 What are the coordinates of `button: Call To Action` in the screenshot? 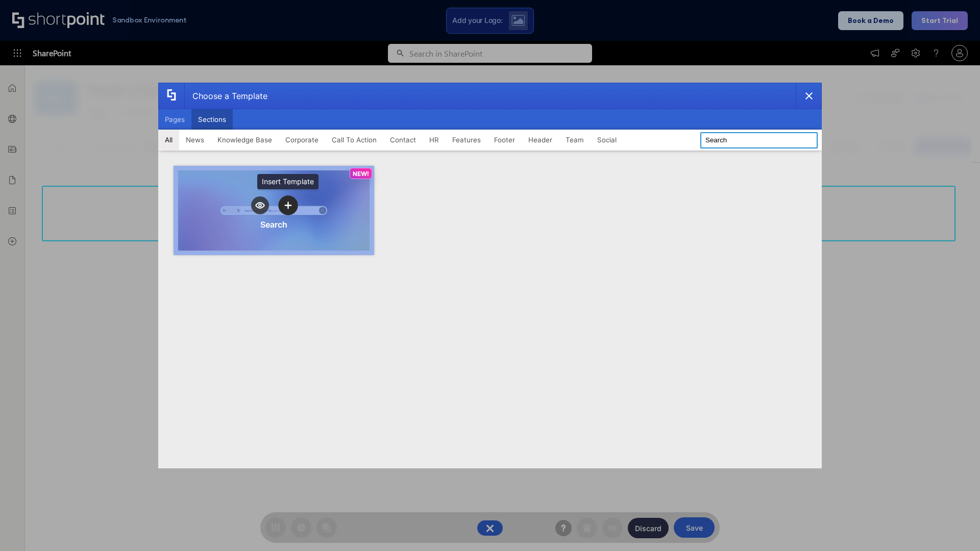 It's located at (354, 140).